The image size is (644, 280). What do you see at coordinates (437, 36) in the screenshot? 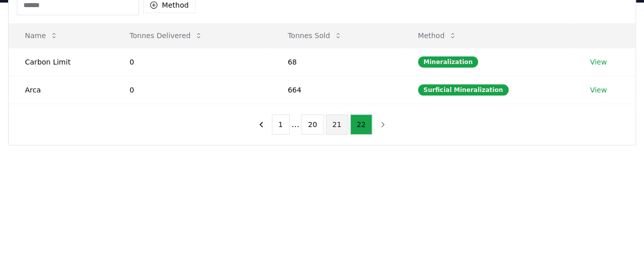
I see `button: Method` at bounding box center [437, 36].